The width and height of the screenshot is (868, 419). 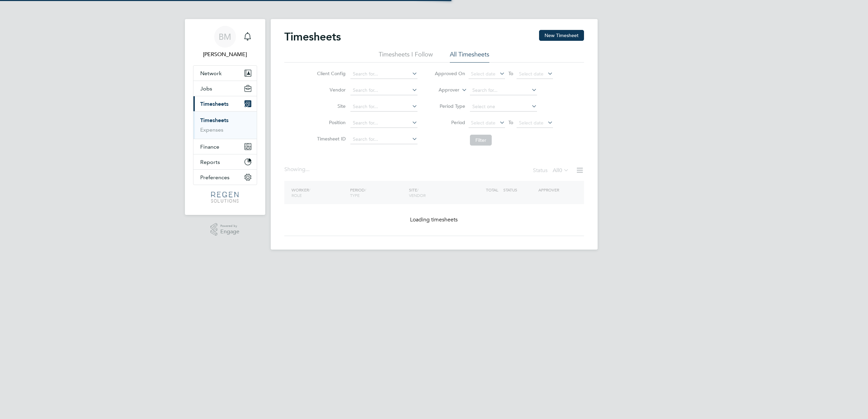 I want to click on span: Timesheets, so click(x=214, y=104).